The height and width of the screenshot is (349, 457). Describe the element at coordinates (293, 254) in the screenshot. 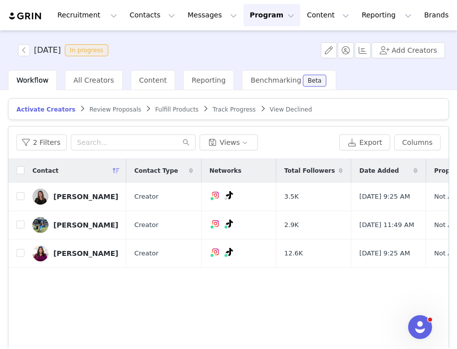

I see `span: 12.6K` at that location.